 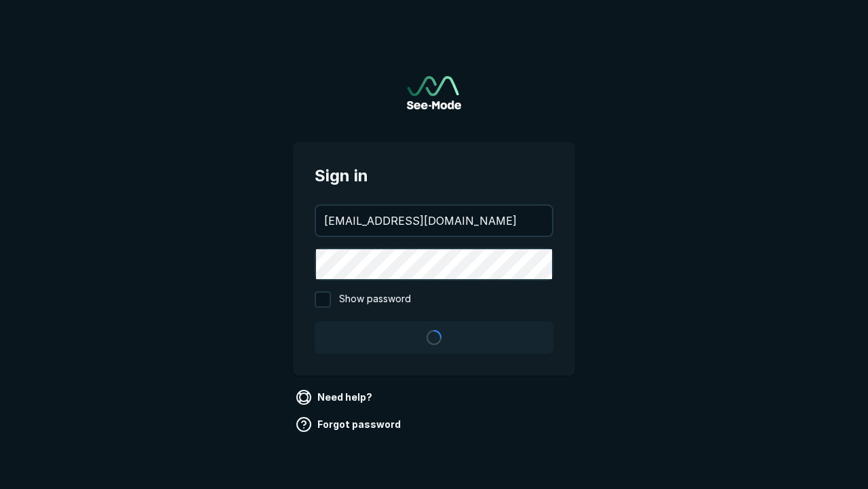 I want to click on span: Show password, so click(x=375, y=299).